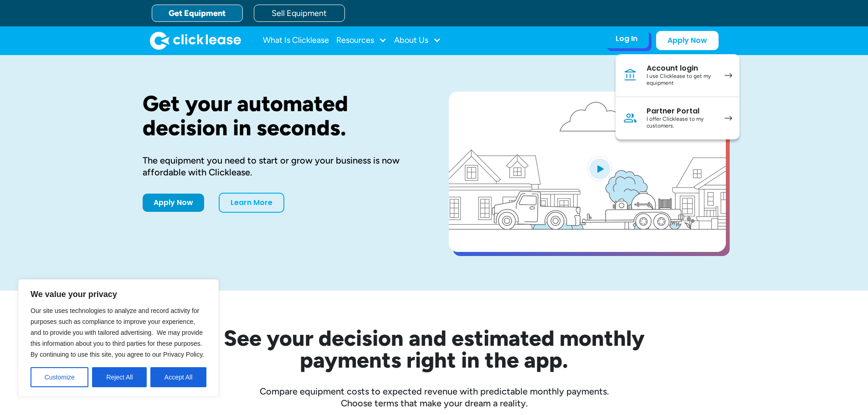 The height and width of the screenshot is (415, 868). What do you see at coordinates (361, 41) in the screenshot?
I see `div: Resources` at bounding box center [361, 41].